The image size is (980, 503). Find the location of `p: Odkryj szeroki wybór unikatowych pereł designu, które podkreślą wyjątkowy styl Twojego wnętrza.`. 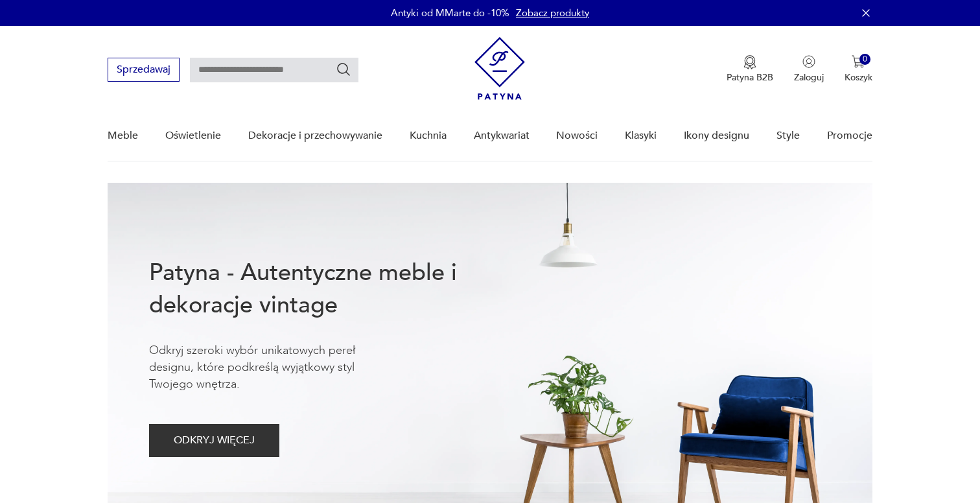

p: Odkryj szeroki wybór unikatowych pereł designu, które podkreślą wyjątkowy styl Twojego wnętrza. is located at coordinates (273, 368).